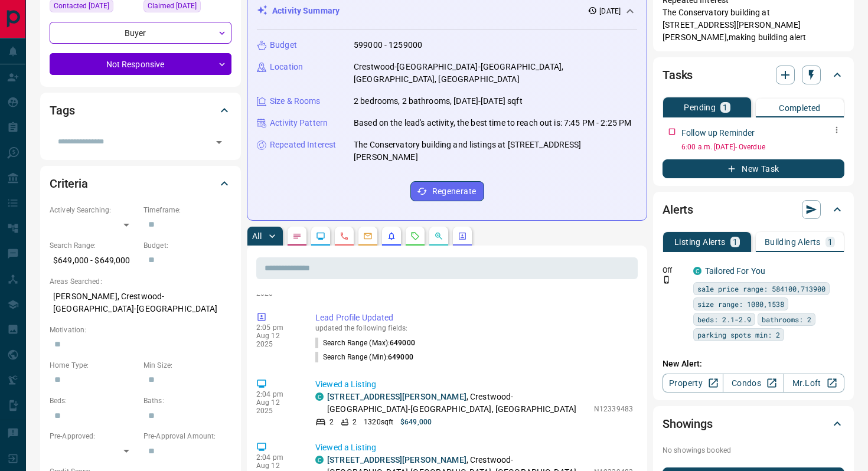  What do you see at coordinates (724, 319) in the screenshot?
I see `span: beds: 2.1-2.9` at bounding box center [724, 319].